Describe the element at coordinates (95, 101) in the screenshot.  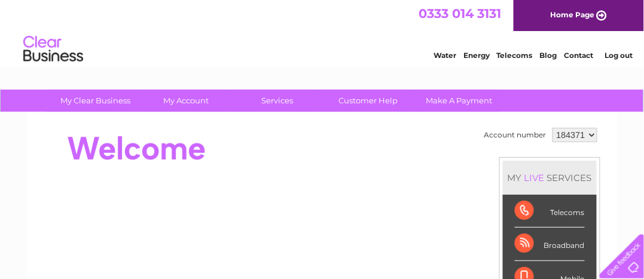
I see `a: My Clear Business` at that location.